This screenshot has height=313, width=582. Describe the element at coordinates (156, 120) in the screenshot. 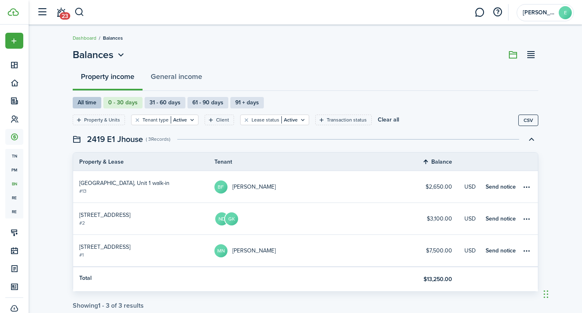

I see `filter-tag-label: Tenant type` at that location.